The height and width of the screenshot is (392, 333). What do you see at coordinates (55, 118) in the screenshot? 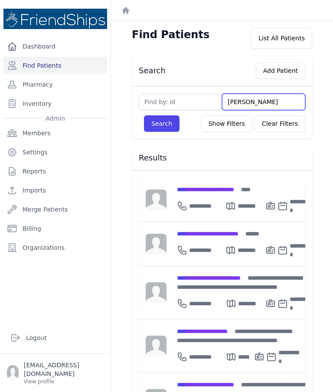
I see `span: Admin` at bounding box center [55, 118].